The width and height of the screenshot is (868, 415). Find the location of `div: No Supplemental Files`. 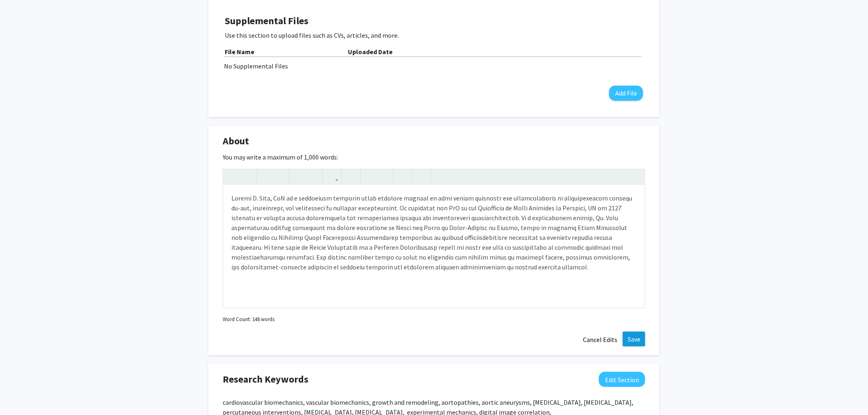

div: No Supplemental Files is located at coordinates (434, 66).